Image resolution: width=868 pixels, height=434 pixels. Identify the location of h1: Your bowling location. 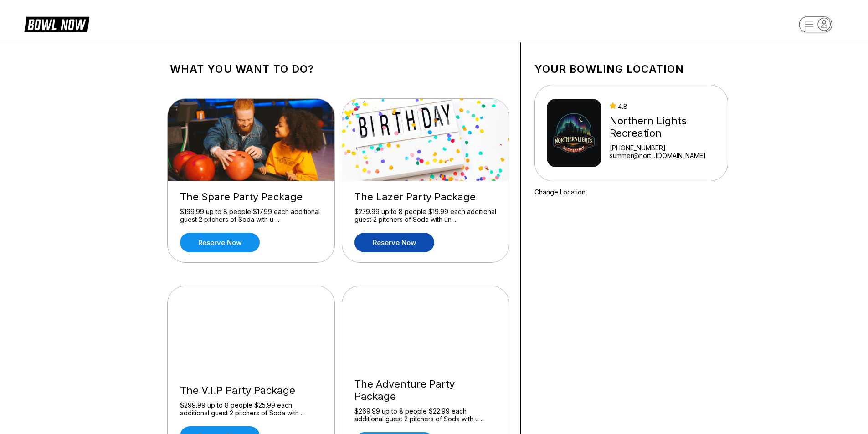
(631, 69).